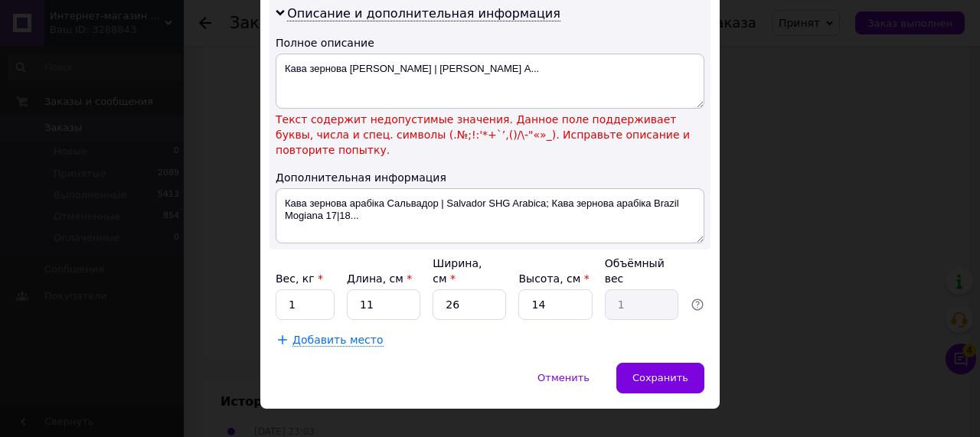 The width and height of the screenshot is (980, 437). Describe the element at coordinates (642, 271) in the screenshot. I see `div: Объёмный вес` at that location.